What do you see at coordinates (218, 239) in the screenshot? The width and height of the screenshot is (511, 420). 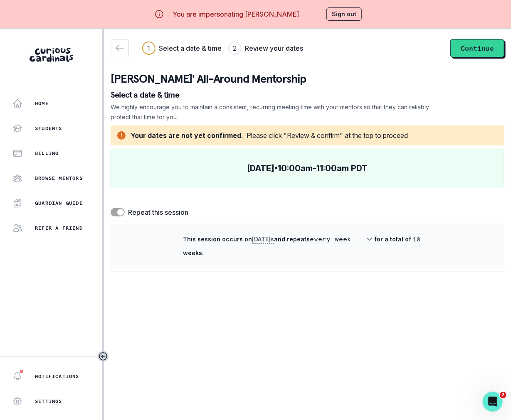 I see `span: This session occurs on` at bounding box center [218, 239].